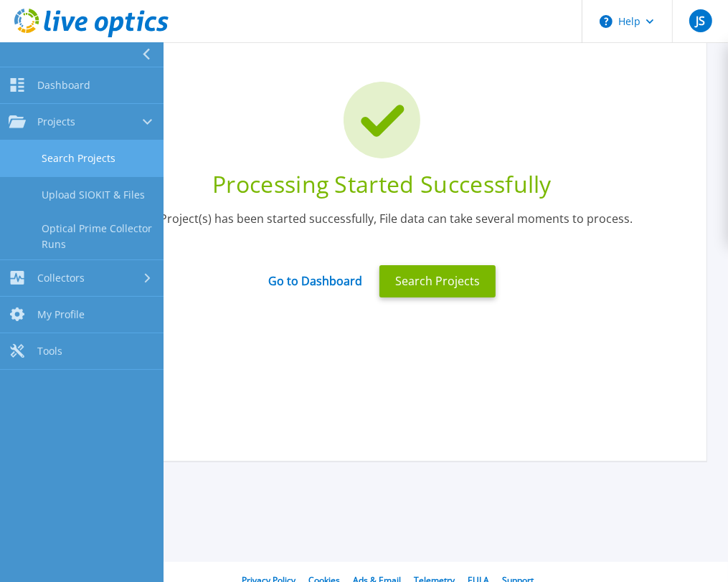 The image size is (728, 582). What do you see at coordinates (50, 351) in the screenshot?
I see `span: Tools` at bounding box center [50, 351].